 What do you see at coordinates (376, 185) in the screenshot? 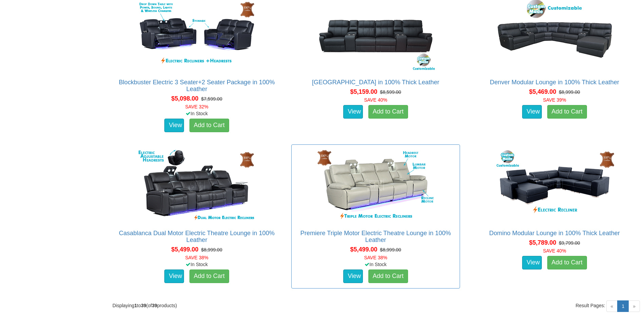
I see `img: Premiere Triple Motor Electric Theatre Lounge in 100% Leather` at bounding box center [376, 185].